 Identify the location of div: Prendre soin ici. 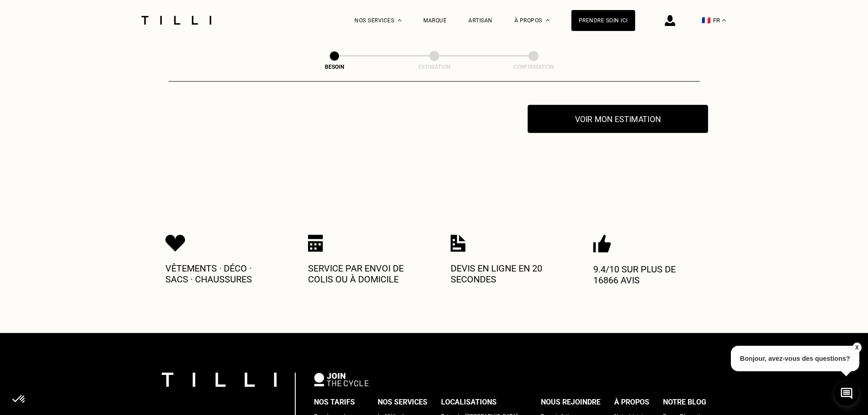
(603, 20).